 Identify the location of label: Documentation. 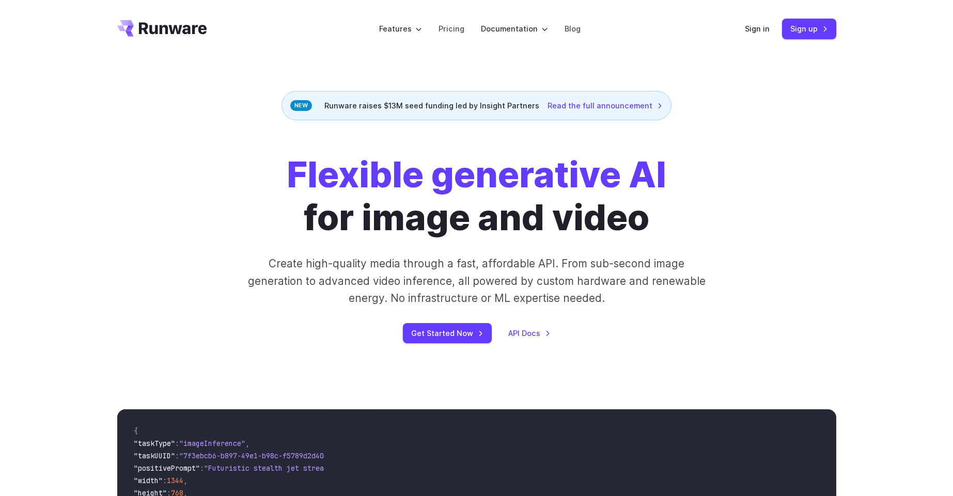
(514, 28).